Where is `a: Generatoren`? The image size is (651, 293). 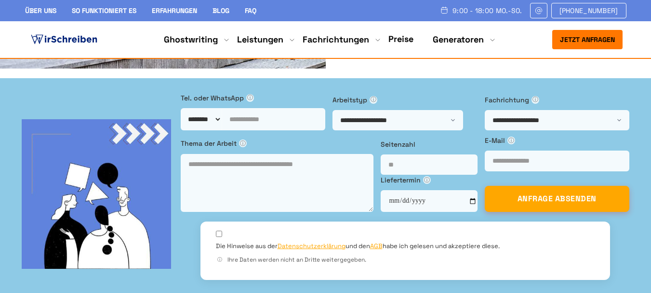 a: Generatoren is located at coordinates (458, 40).